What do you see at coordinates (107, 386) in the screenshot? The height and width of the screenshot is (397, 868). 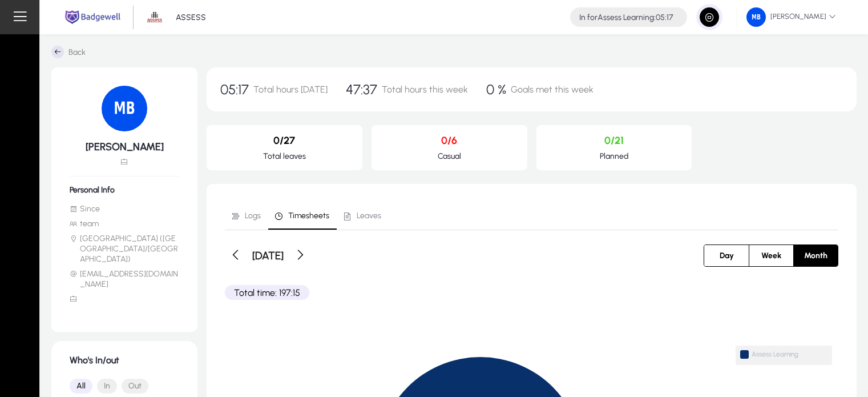 I see `button: In` at bounding box center [107, 386].